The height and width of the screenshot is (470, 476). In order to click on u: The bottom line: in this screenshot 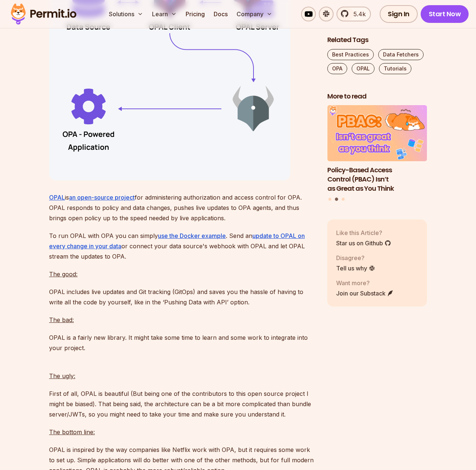, I will do `click(72, 431)`.